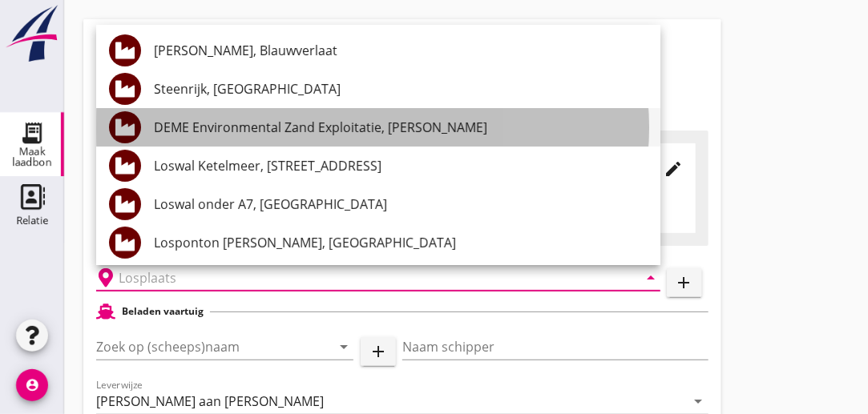 The width and height of the screenshot is (868, 414). What do you see at coordinates (555, 346) in the screenshot?
I see `input: Naam schipper` at bounding box center [555, 346].